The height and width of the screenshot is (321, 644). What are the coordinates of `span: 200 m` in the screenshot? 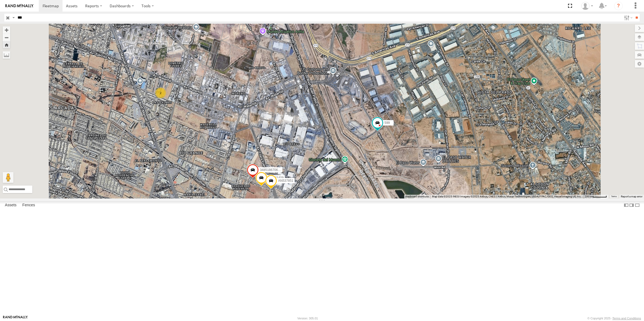 It's located at (589, 197).